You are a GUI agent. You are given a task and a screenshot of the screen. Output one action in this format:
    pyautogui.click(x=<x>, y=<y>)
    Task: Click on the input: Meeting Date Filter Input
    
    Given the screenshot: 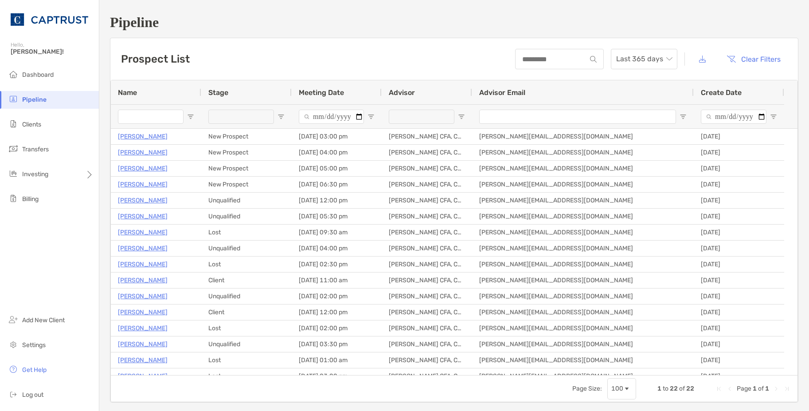 What is the action you would take?
    pyautogui.click(x=331, y=117)
    